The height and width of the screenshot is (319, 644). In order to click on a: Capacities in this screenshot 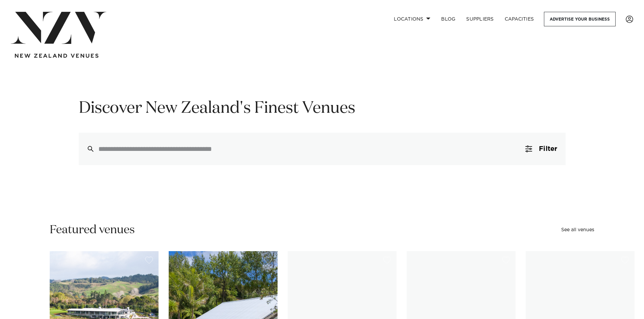, I will do `click(519, 19)`.